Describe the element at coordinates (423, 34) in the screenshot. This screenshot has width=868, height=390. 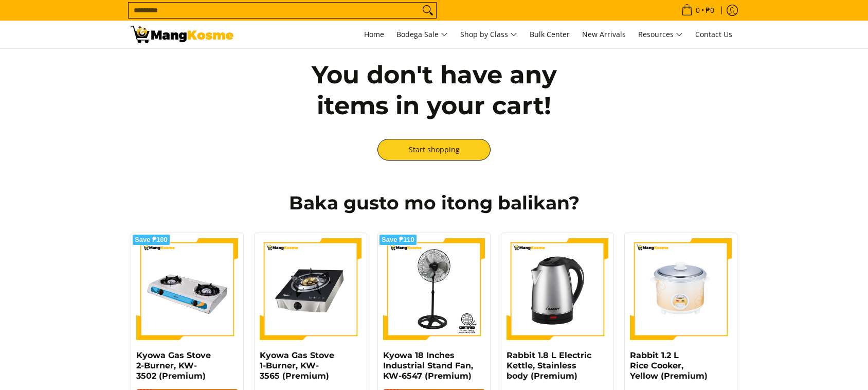
I see `span: Bodega Sale` at that location.